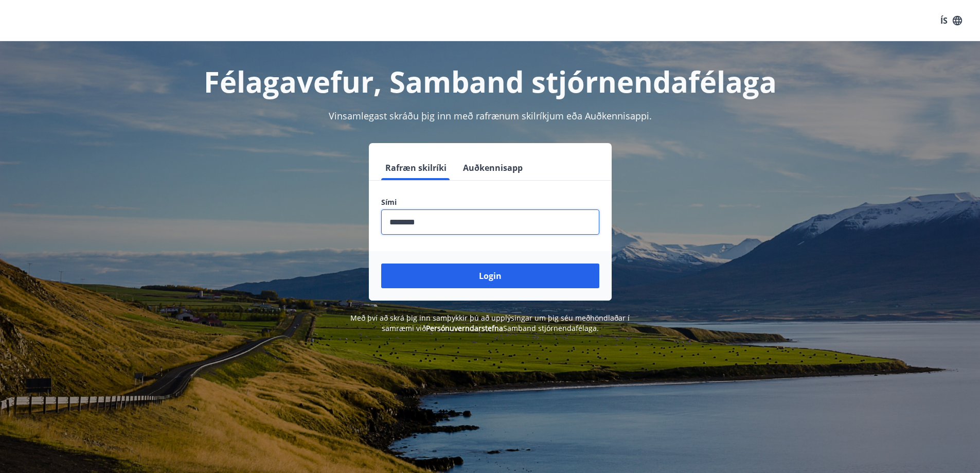  Describe the element at coordinates (416, 168) in the screenshot. I see `button: Rafræn skilríki` at that location.